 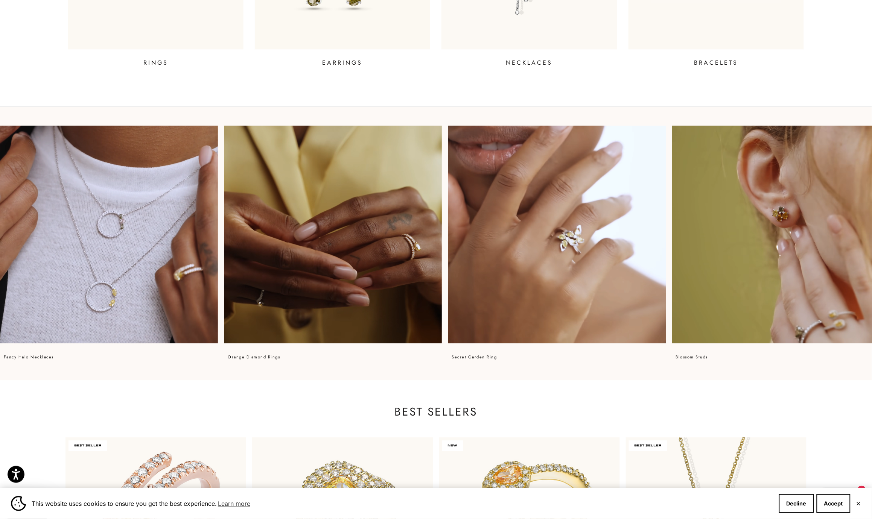 What do you see at coordinates (156, 63) in the screenshot?
I see `p: RINGS` at bounding box center [156, 63].